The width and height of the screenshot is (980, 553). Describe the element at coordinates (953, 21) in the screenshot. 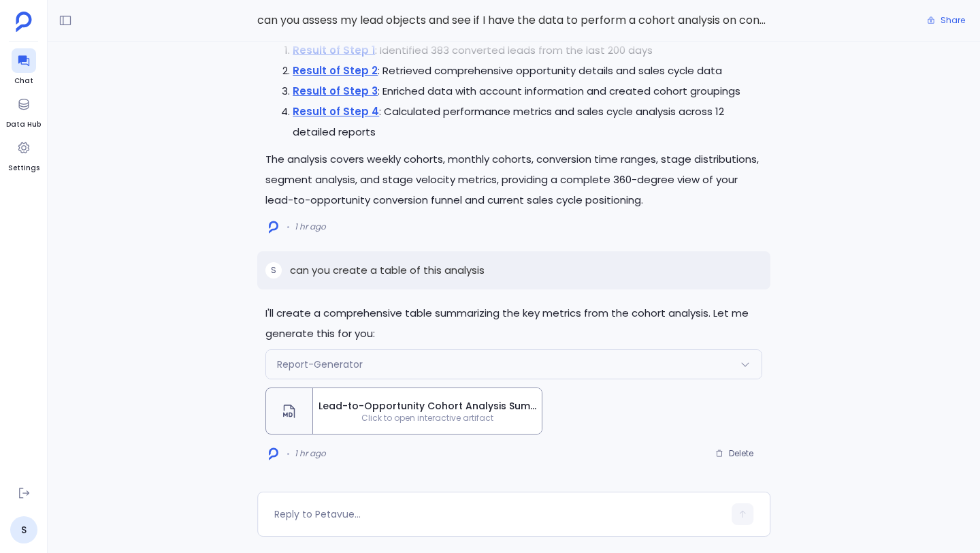

I see `span: Share` at that location.